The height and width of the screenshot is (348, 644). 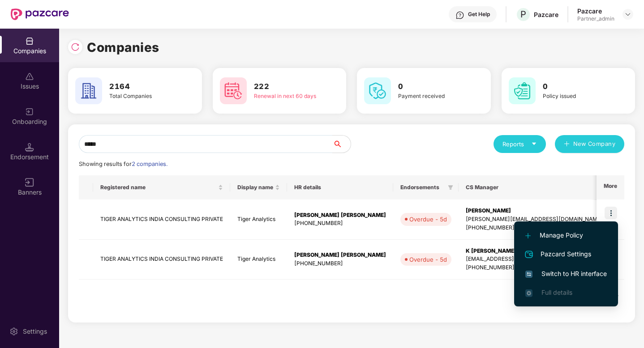 I want to click on span: Registered name, so click(x=158, y=188).